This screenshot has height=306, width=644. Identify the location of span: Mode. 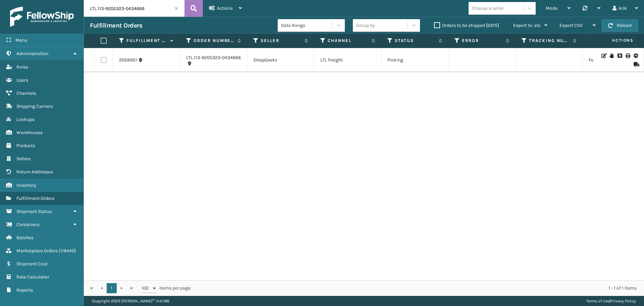
(551, 8).